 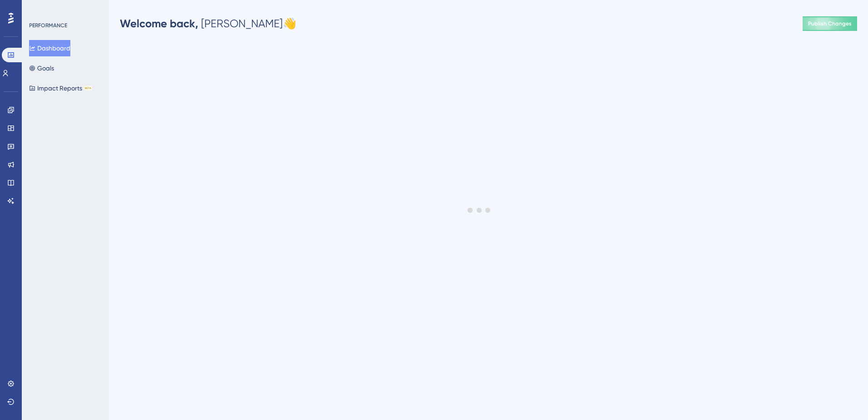 What do you see at coordinates (60, 88) in the screenshot?
I see `button: Impact ReportsBETA` at bounding box center [60, 88].